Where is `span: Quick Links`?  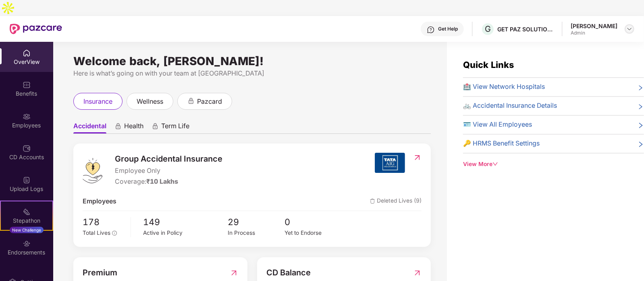
span: Quick Links is located at coordinates (488, 65).